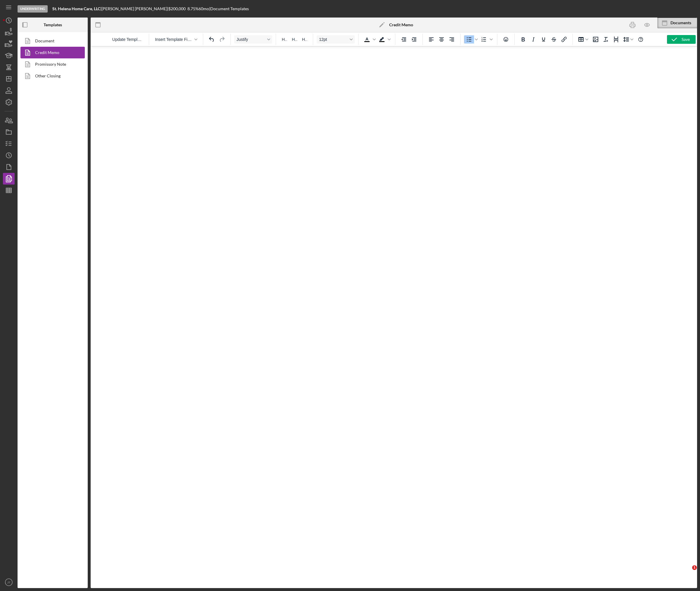 The width and height of the screenshot is (700, 591). Describe the element at coordinates (229, 8) in the screenshot. I see `div: | Document Templates` at that location.